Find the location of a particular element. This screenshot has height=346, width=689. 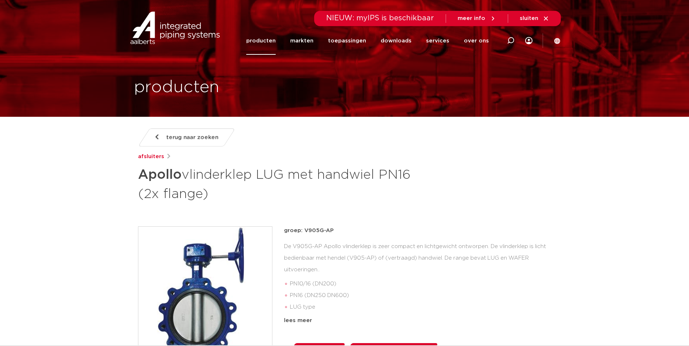

p: groep: V905G-AP is located at coordinates (418, 231).